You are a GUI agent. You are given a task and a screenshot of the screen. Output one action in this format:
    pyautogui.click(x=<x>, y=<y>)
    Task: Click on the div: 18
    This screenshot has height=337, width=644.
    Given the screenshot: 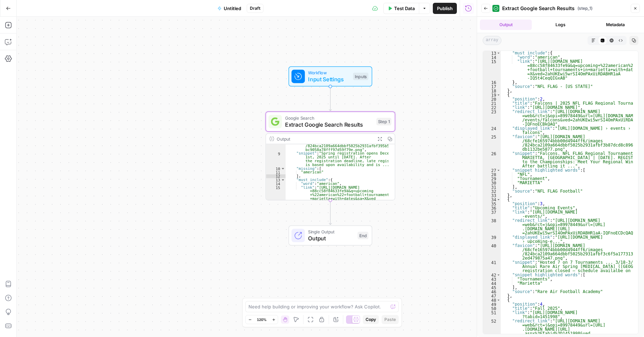 What is the action you would take?
    pyautogui.click(x=492, y=91)
    